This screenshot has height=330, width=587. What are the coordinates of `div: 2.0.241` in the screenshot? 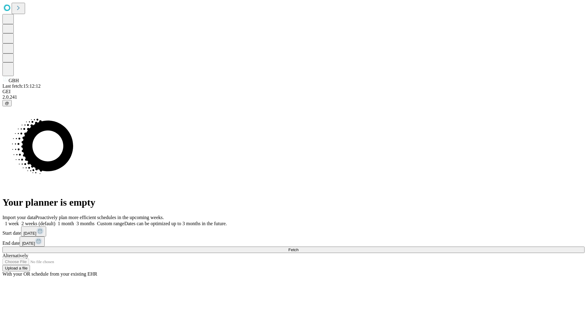 It's located at (294, 97).